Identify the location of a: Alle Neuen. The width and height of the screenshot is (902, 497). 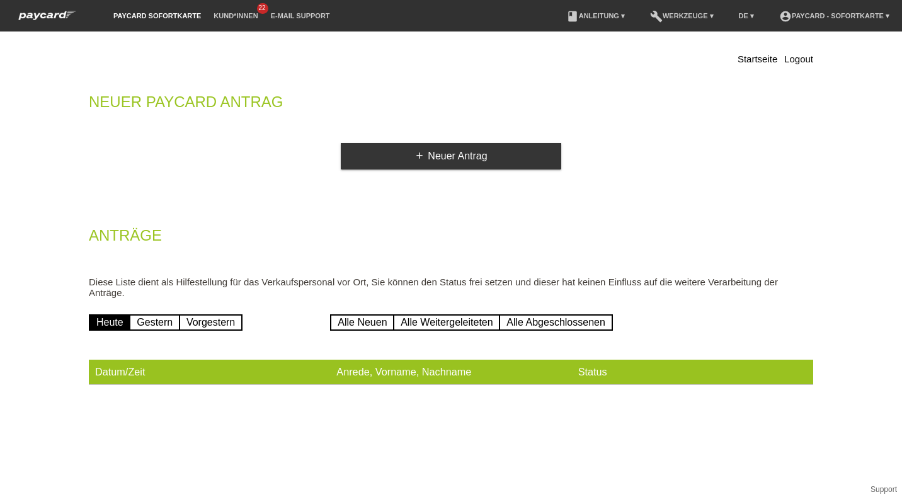
(362, 323).